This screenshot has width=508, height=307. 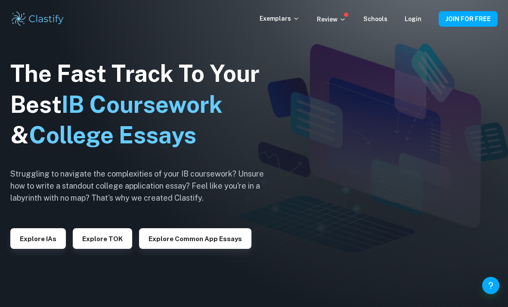 What do you see at coordinates (37, 19) in the screenshot?
I see `img: Clastify logo` at bounding box center [37, 19].